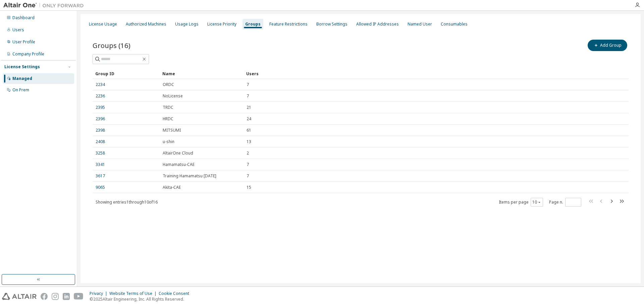 This screenshot has width=644, height=306. I want to click on div: Feature Restrictions, so click(288, 24).